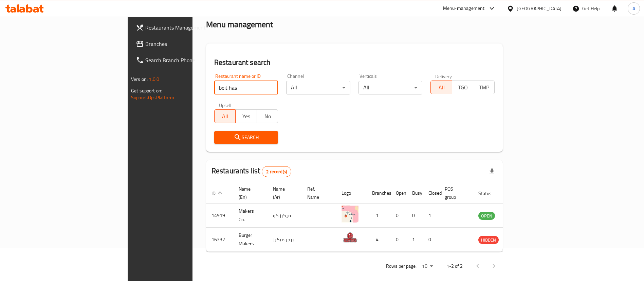 The image size is (644, 281). Describe the element at coordinates (464, 8) in the screenshot. I see `div: Menu-management` at that location.